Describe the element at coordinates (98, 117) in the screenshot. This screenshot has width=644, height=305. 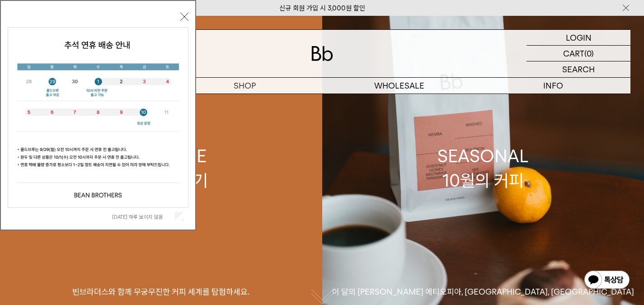
I see `img: 5e4d662c6b1424087153c0055ceb1a13_140731.jpg` at that location.